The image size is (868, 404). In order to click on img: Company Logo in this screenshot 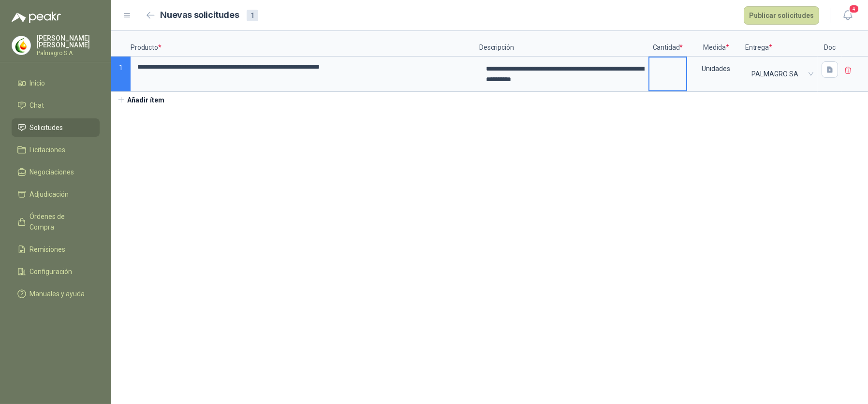, I will do `click(21, 45)`.